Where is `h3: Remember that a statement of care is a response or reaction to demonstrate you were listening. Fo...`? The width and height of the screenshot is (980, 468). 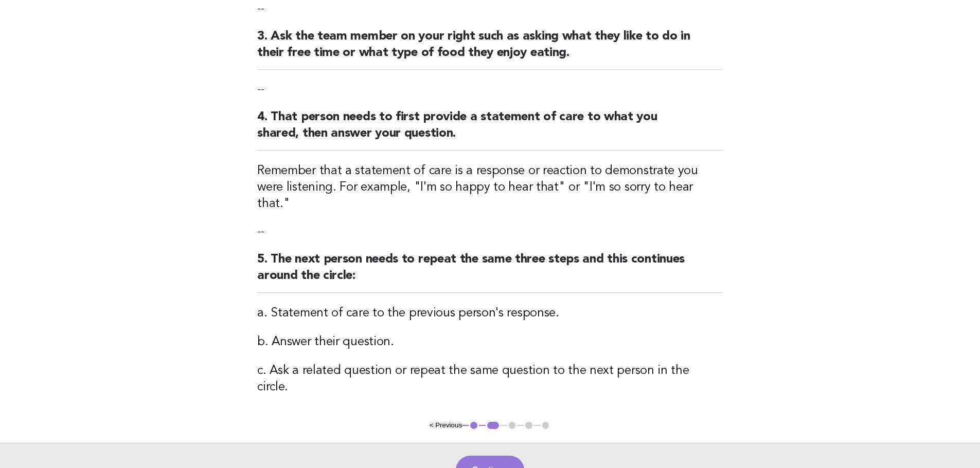 h3: Remember that a statement of care is a response or reaction to demonstrate you were listening. Fo... is located at coordinates (490, 188).